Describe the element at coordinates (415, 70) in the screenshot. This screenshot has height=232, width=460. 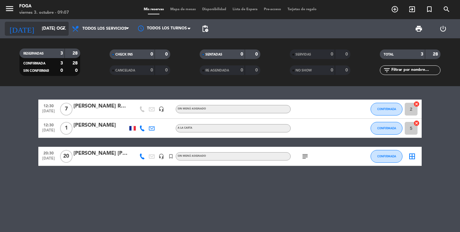
I see `input: Filtrar por nombre...` at that location.